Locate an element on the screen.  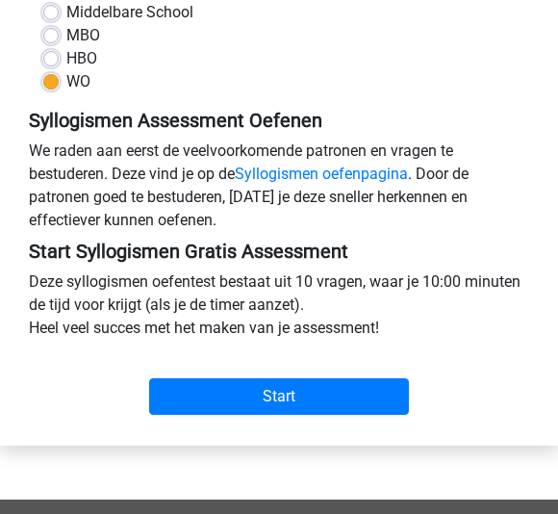
div: We raden aan eerst de veelvoorkomende patronen en vragen te bestuderen. Deze vind je op de . Door... is located at coordinates (279, 189).